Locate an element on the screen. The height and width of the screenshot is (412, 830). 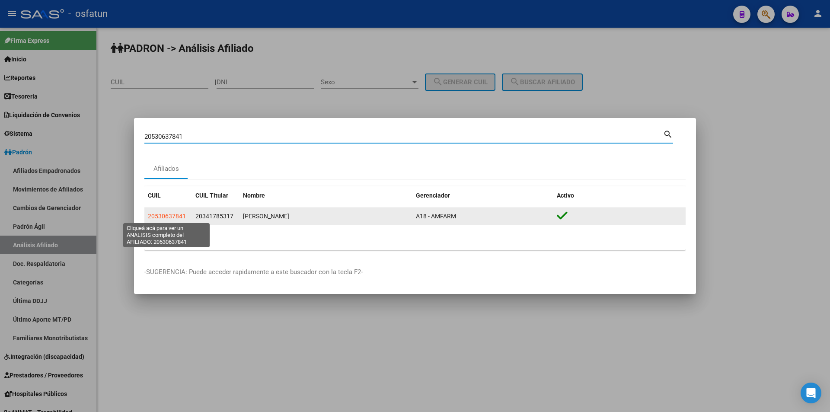
datatable-header-cell: Activo is located at coordinates (620, 195).